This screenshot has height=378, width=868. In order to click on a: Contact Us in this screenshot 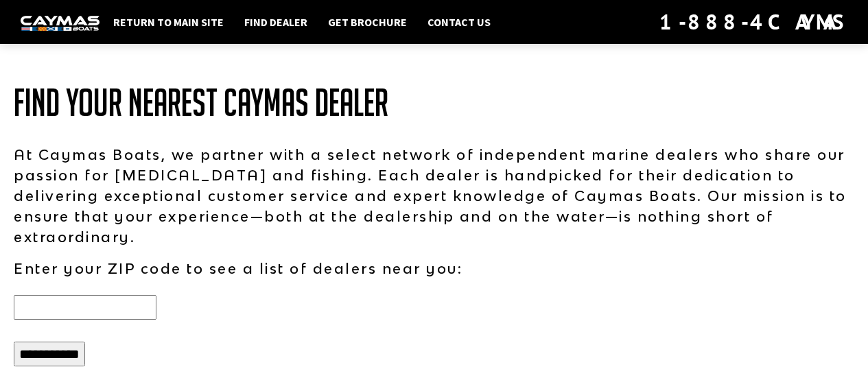, I will do `click(459, 22)`.